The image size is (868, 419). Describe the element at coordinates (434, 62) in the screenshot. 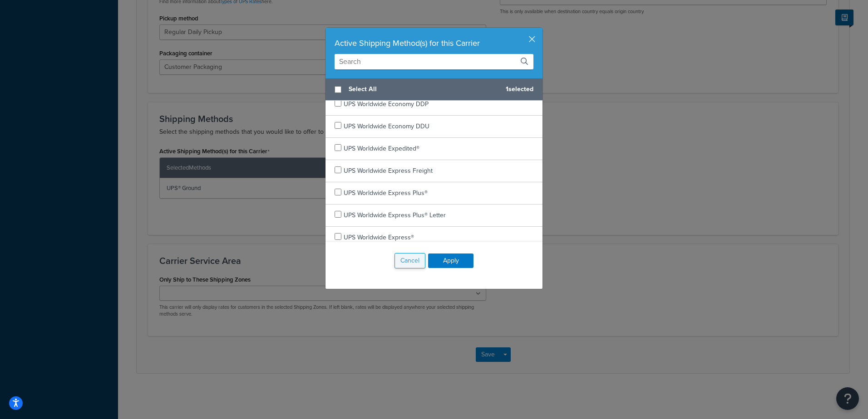

I see `input: Search` at that location.